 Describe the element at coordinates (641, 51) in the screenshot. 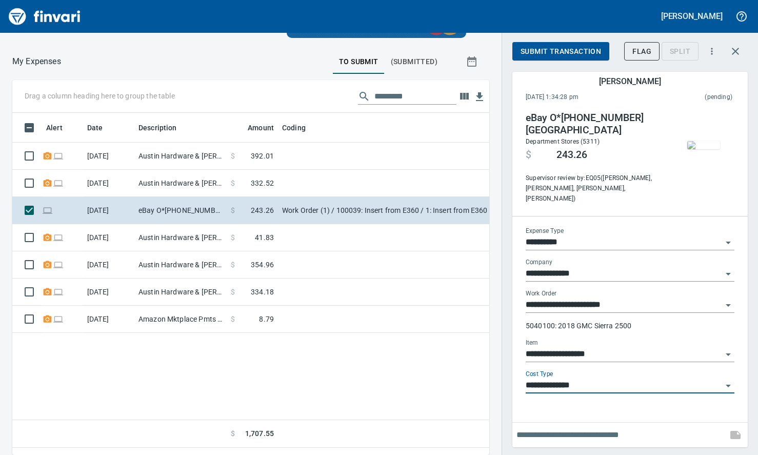

I see `button: Flag` at that location.